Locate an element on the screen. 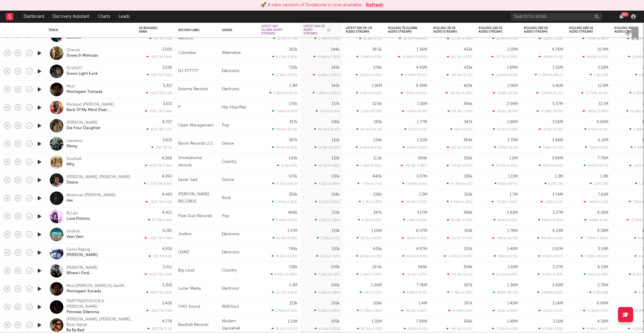 The width and height of the screenshot is (644, 333). div: Rolling 3D US Audio Streams is located at coordinates (448, 30).